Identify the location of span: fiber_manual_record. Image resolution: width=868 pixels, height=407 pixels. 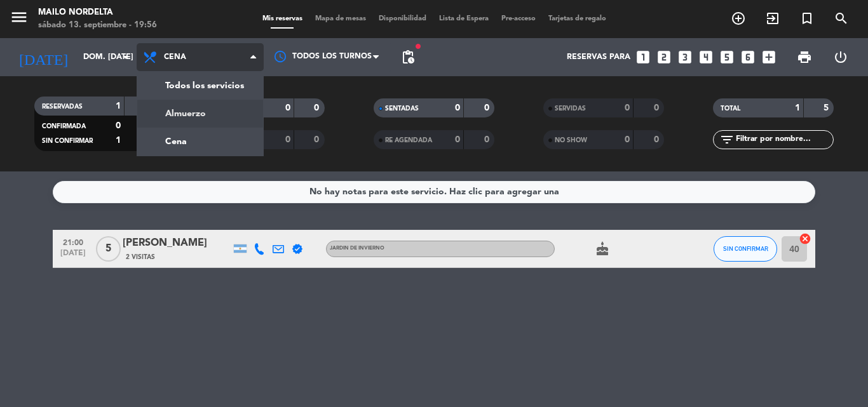
(418, 46).